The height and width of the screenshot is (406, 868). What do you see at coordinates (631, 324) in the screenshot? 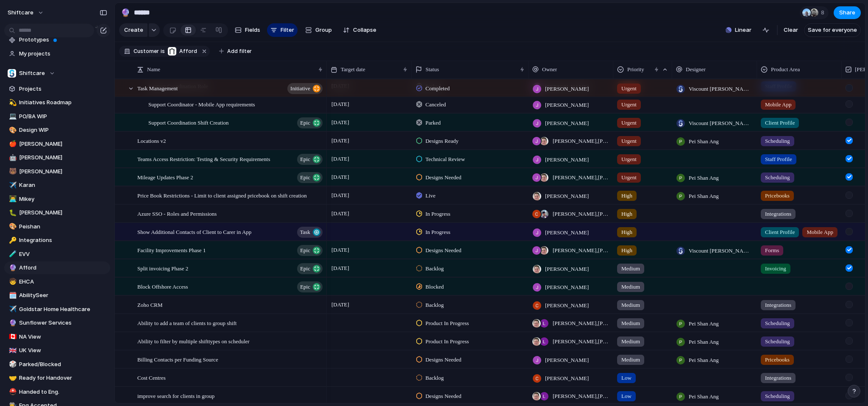
I see `span: Medium` at bounding box center [631, 324].